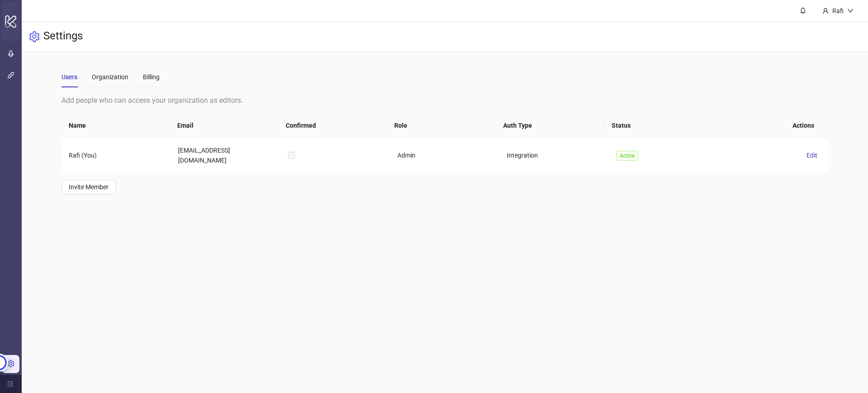 The image size is (868, 393). I want to click on div: Add people who can access your organization as editors., so click(445, 100).